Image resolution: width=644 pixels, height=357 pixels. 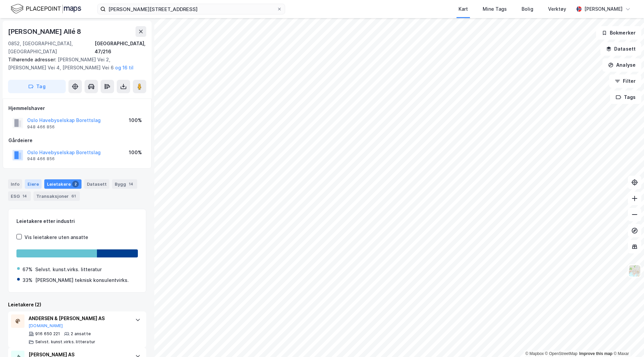 I want to click on button: Bokmerker, so click(x=619, y=33).